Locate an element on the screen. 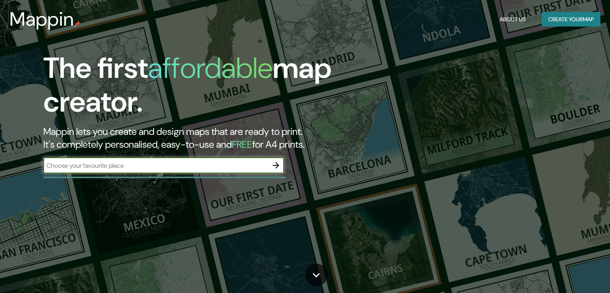  button: Create yourmap is located at coordinates (571, 19).